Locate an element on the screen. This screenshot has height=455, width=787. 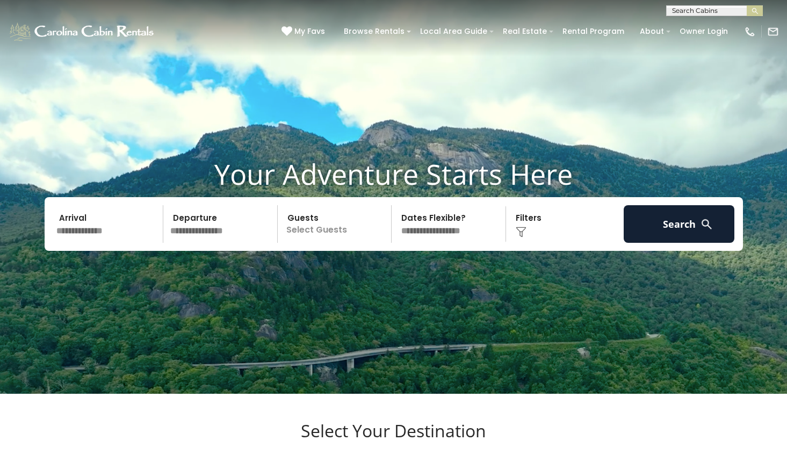
img: phone-regular-white.png is located at coordinates (750, 32).